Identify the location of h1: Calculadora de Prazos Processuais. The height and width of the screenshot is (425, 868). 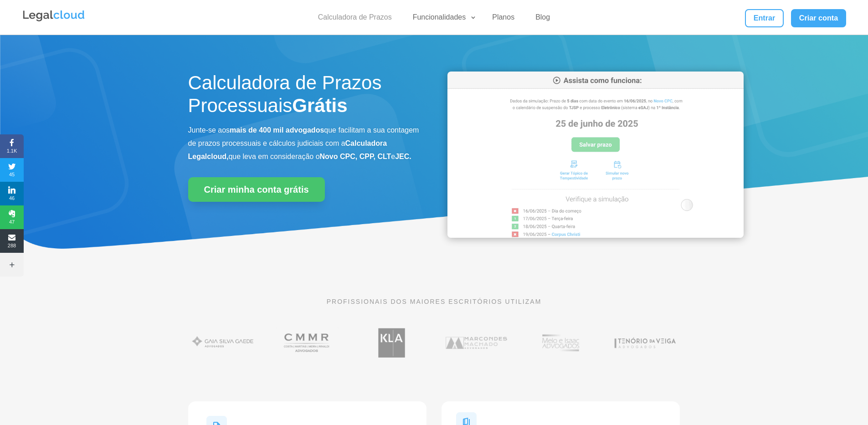
(305, 97).